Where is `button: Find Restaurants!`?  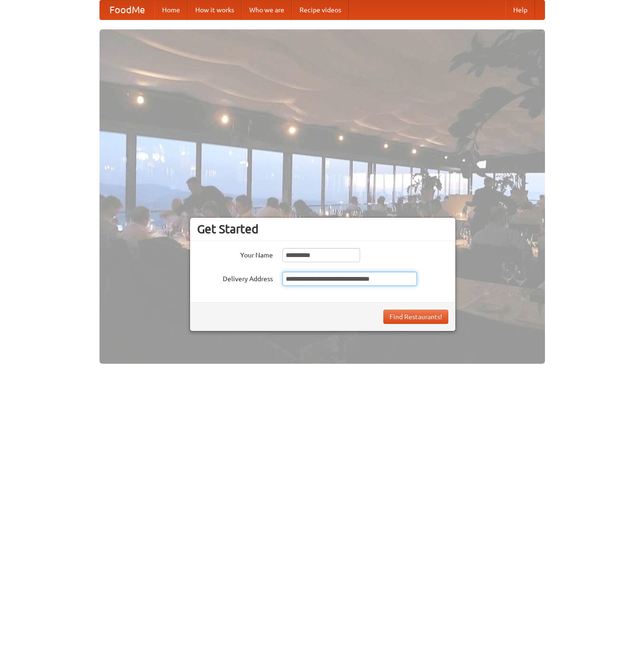 button: Find Restaurants! is located at coordinates (416, 317).